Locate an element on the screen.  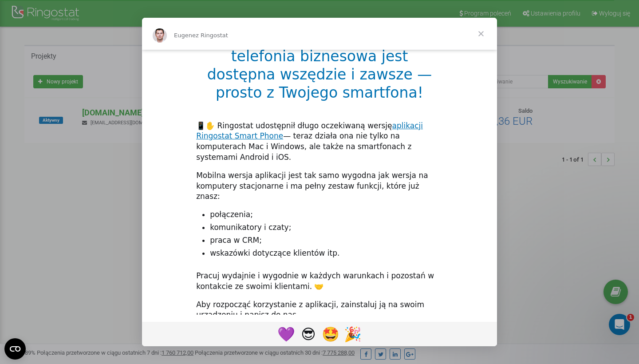
span: z Ringostat is located at coordinates (212, 35).